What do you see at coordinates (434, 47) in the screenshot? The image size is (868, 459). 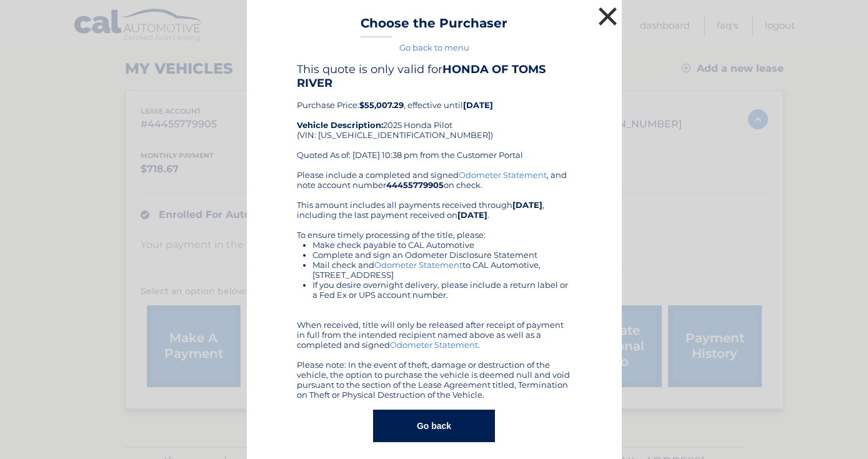 I see `a: Go back to menu` at bounding box center [434, 47].